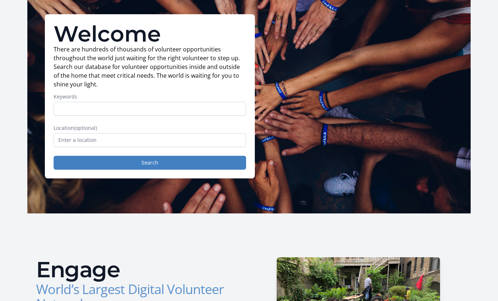 The width and height of the screenshot is (498, 301). I want to click on h2: Engage, so click(140, 269).